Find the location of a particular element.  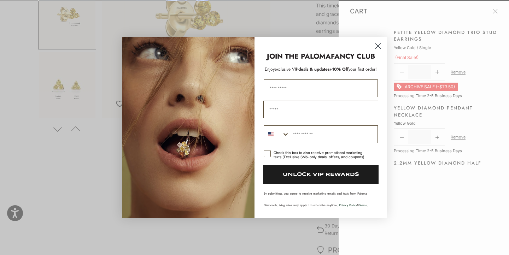

p: By submitting, you agree to receive marketing emails and texts from Paloma Diamonds. Msg rates ma... is located at coordinates (321, 199).